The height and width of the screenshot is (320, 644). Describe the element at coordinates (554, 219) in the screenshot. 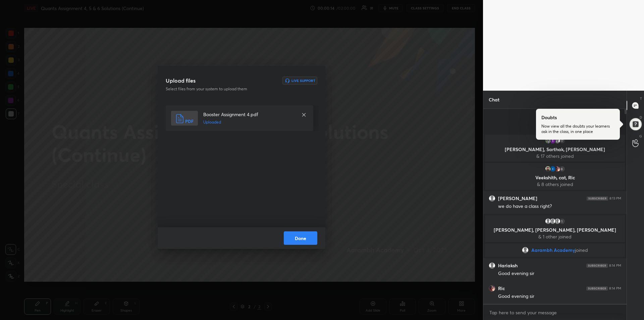

I see `div: grid` at that location.